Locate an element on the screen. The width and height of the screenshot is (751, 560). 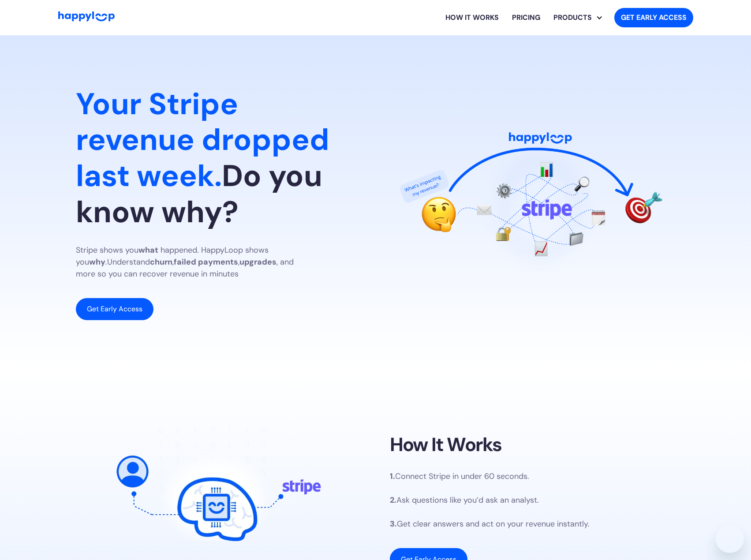
a: Learn how HappyLoop works is located at coordinates (472, 18).